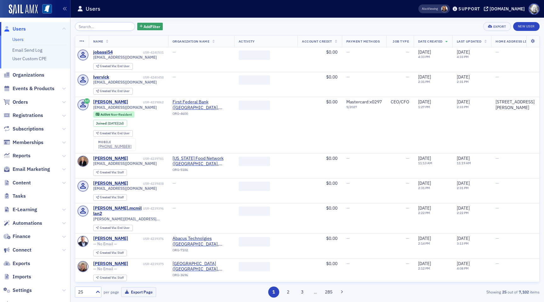 The width and height of the screenshot is (544, 302). What do you see at coordinates (110, 123) in the screenshot?
I see `div: Joined: 2025-08-11 00:00:00` at bounding box center [110, 123].